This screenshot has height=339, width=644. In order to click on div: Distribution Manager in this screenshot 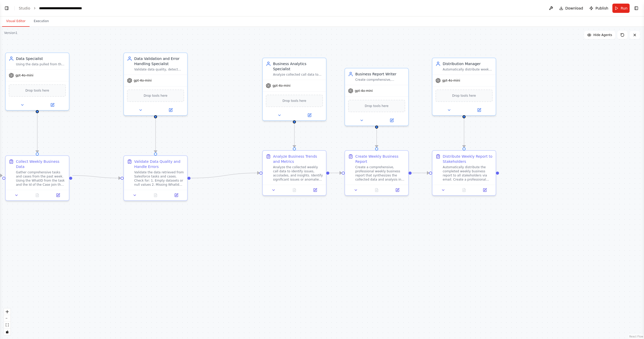, I will do `click(468, 64)`.